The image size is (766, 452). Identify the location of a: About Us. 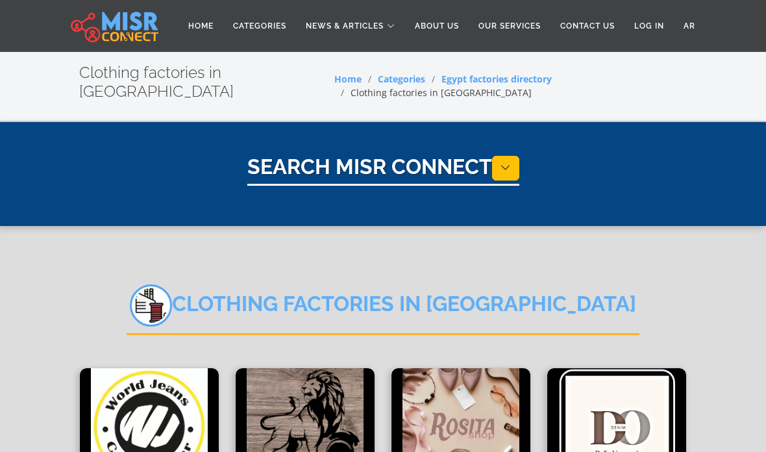
(437, 26).